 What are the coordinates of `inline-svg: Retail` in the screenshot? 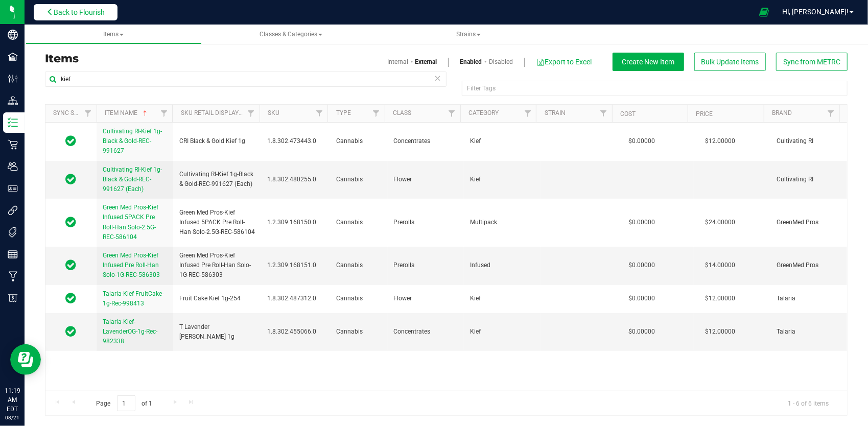 It's located at (13, 144).